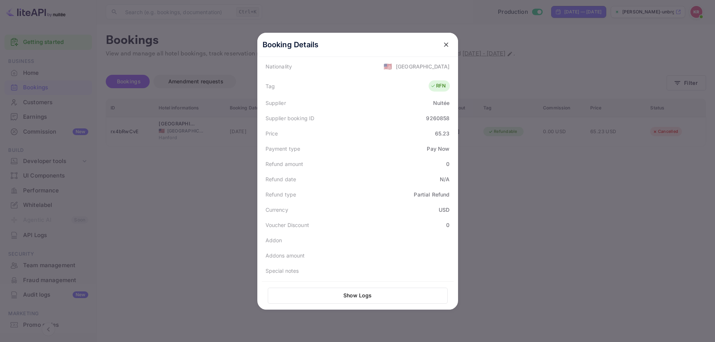  Describe the element at coordinates (279, 66) in the screenshot. I see `div: Nationality` at that location.